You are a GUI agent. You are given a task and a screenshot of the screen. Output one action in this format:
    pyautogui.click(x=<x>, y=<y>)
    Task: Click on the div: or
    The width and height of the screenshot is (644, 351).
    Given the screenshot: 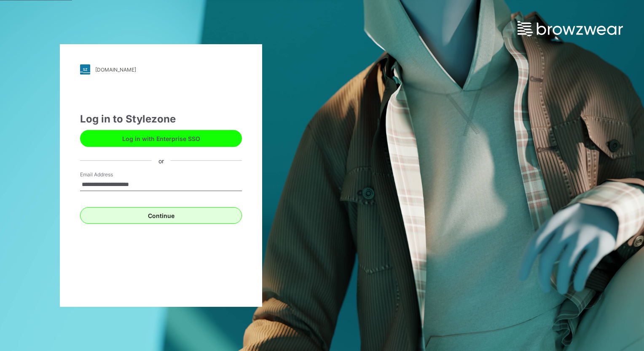 What is the action you would take?
    pyautogui.click(x=161, y=161)
    